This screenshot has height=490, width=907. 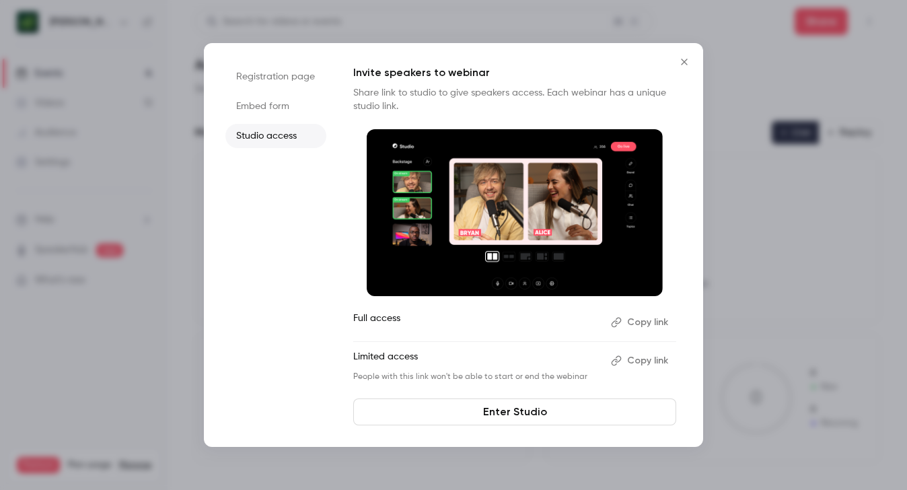 What do you see at coordinates (276, 136) in the screenshot?
I see `li: Studio access` at bounding box center [276, 136].